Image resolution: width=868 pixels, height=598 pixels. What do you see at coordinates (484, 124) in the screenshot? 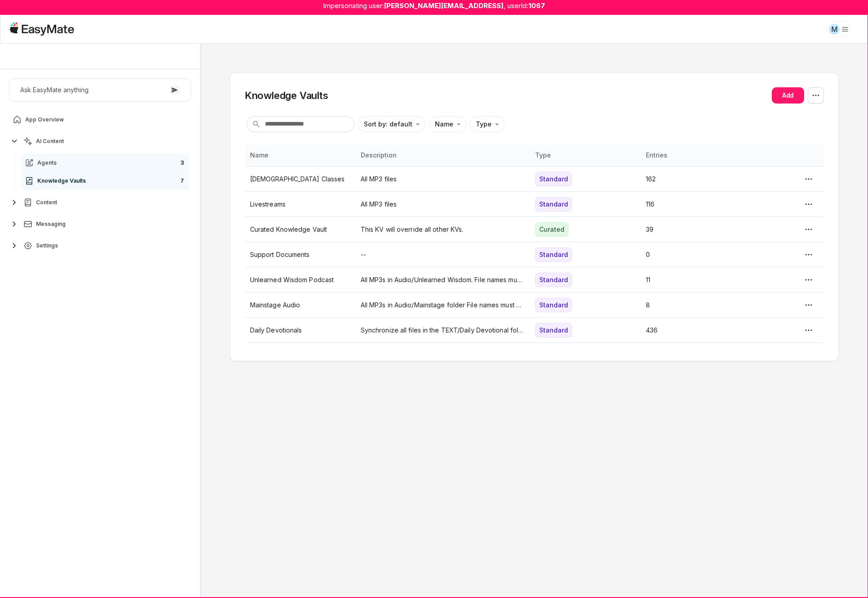
I see `p: Type` at bounding box center [484, 124].